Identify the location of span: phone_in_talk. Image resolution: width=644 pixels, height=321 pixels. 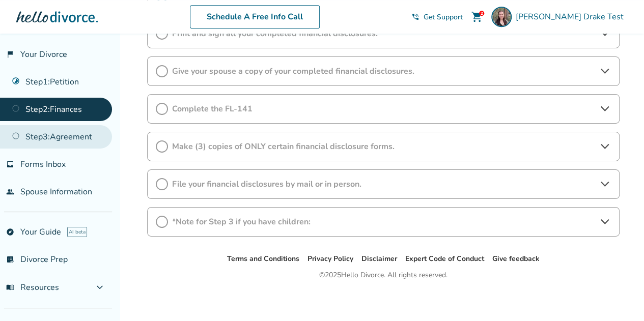
(415, 17).